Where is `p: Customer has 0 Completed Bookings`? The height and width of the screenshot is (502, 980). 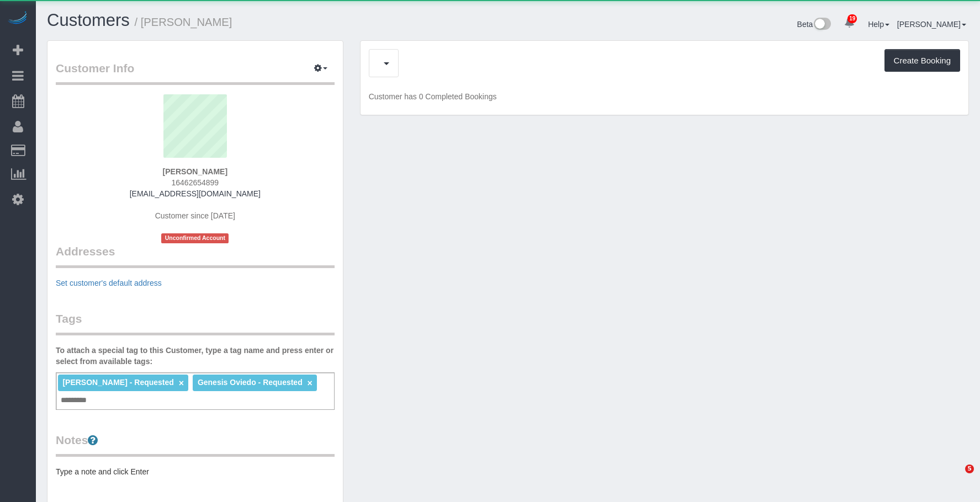
p: Customer has 0 Completed Bookings is located at coordinates (664, 97).